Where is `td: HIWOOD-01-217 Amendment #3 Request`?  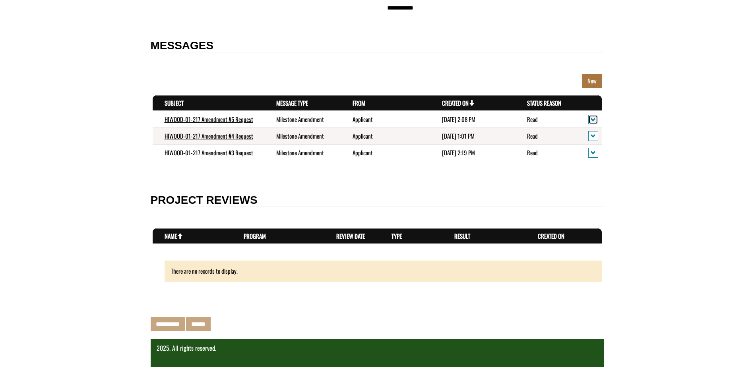 td: HIWOOD-01-217 Amendment #3 Request is located at coordinates (208, 152).